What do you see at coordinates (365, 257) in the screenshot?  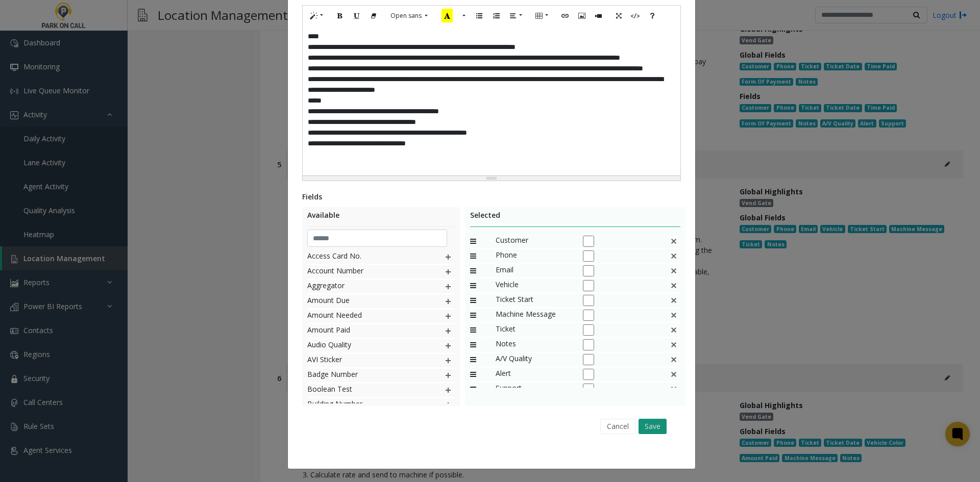 I see `span: Access Card No.` at bounding box center [365, 257].